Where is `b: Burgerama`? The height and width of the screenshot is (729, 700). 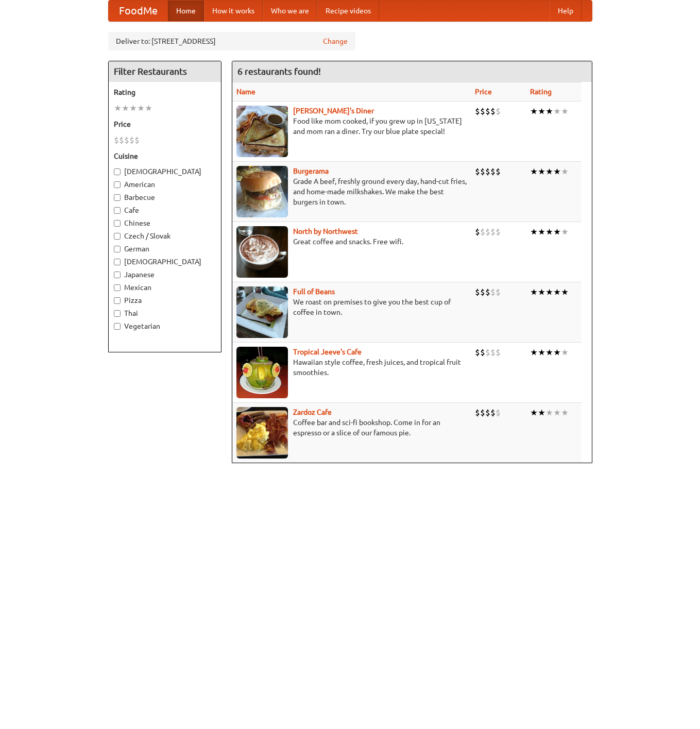 b: Burgerama is located at coordinates (311, 171).